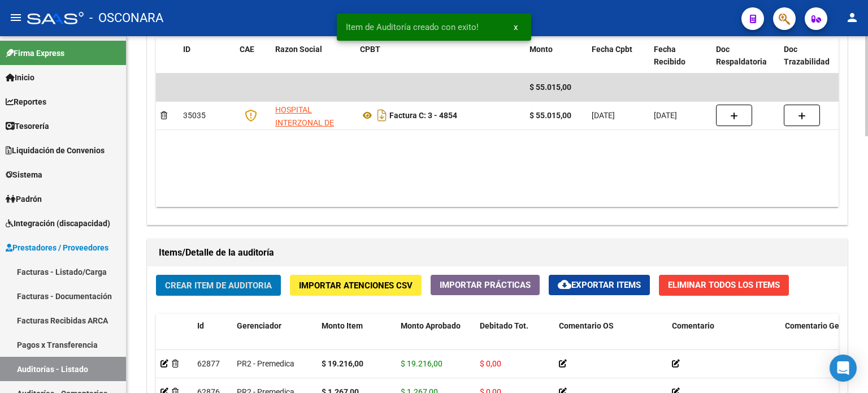 The image size is (868, 393). I want to click on mat-icon: person, so click(852, 18).